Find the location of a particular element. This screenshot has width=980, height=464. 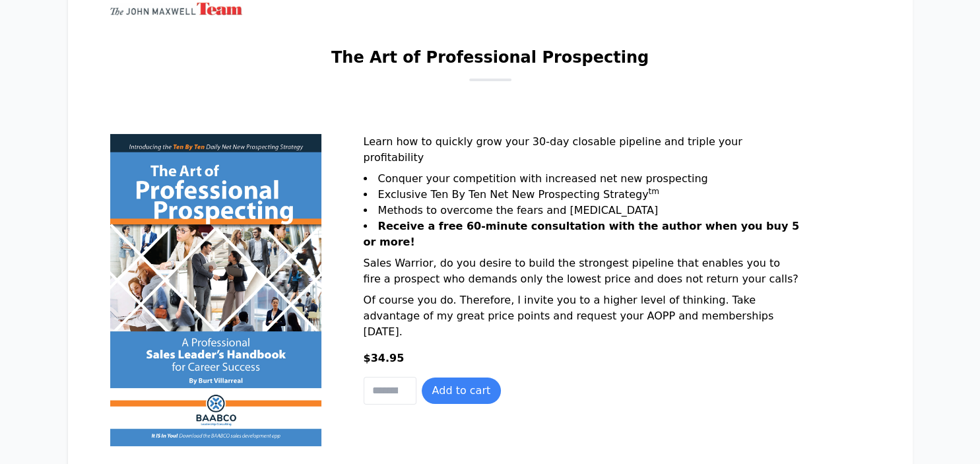

p: Sales Warrior, do you desire to build the strongest pipeline that enables you to fire a prospect ... is located at coordinates (582, 274).